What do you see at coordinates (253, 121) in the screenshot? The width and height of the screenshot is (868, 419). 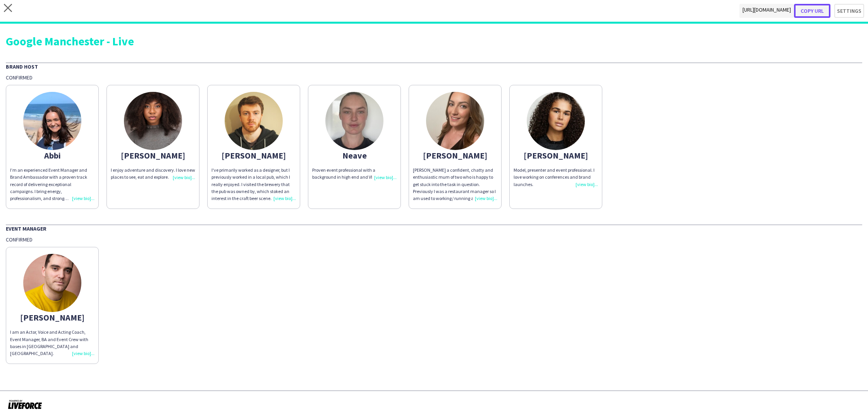 I see `img: thumb-67caf2bf36b2b.jpg` at bounding box center [253, 121].